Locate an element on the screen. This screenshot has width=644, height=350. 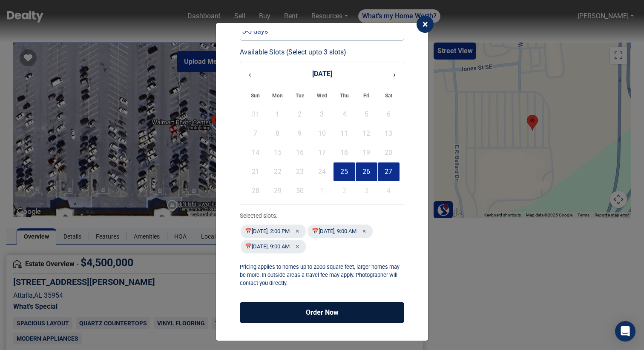
div: 10 is located at coordinates (322, 134).